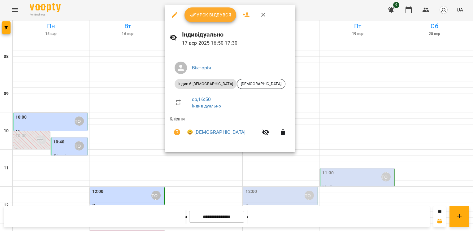  What do you see at coordinates (201, 99) in the screenshot?
I see `a: ср , 16:50` at bounding box center [201, 99].